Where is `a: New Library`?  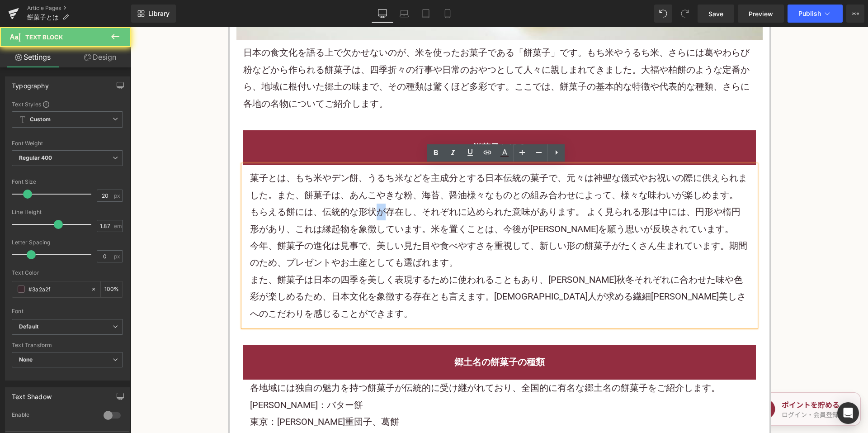
a: New Library is located at coordinates (153, 14).